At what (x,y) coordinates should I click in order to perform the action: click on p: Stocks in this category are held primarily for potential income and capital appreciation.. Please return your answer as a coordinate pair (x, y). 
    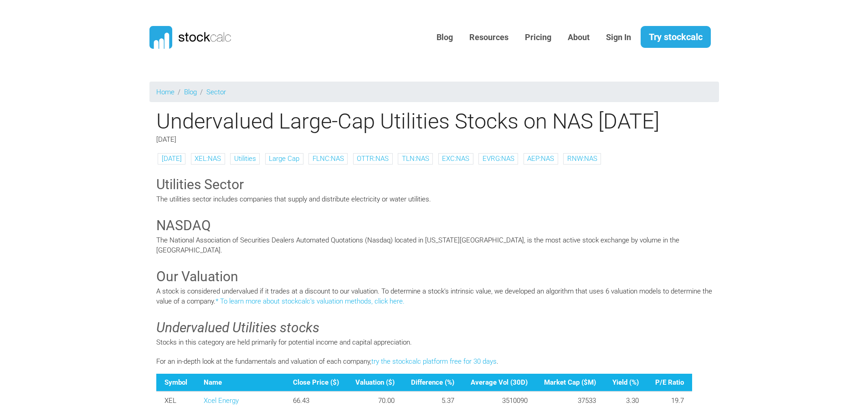
    Looking at the image, I should click on (434, 342).